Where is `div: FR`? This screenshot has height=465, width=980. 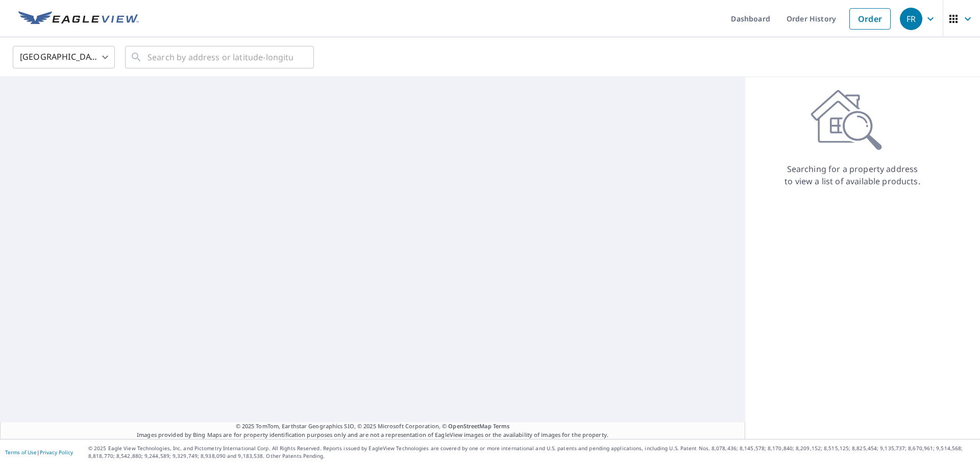 div: FR is located at coordinates (911, 19).